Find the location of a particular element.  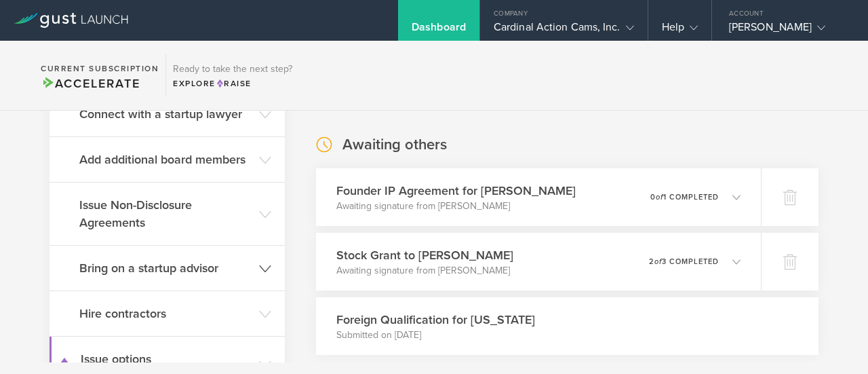

p: 2 3 completed is located at coordinates (683, 261).